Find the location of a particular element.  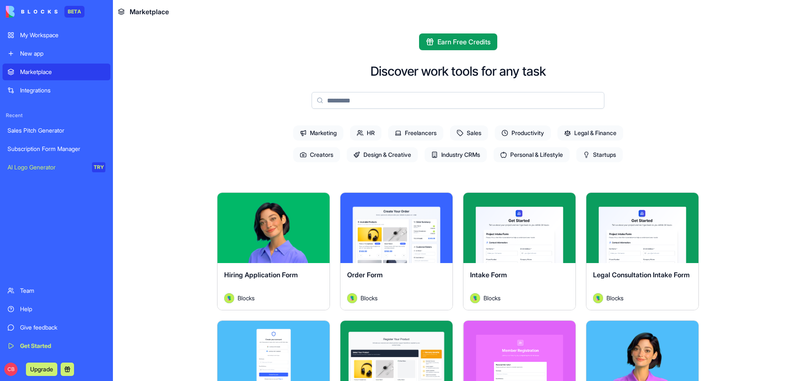

a: My Workspace is located at coordinates (56, 35).